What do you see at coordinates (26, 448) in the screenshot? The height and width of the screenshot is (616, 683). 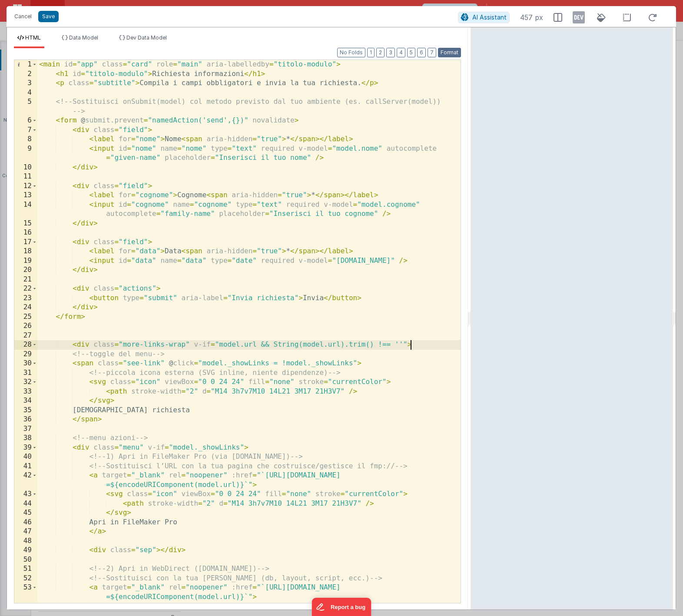 I see `div: 39` at bounding box center [26, 448].